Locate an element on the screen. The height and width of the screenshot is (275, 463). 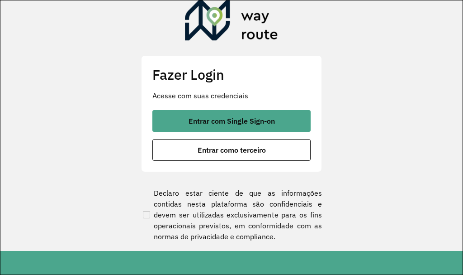
h2: Fazer Login is located at coordinates (232, 75).